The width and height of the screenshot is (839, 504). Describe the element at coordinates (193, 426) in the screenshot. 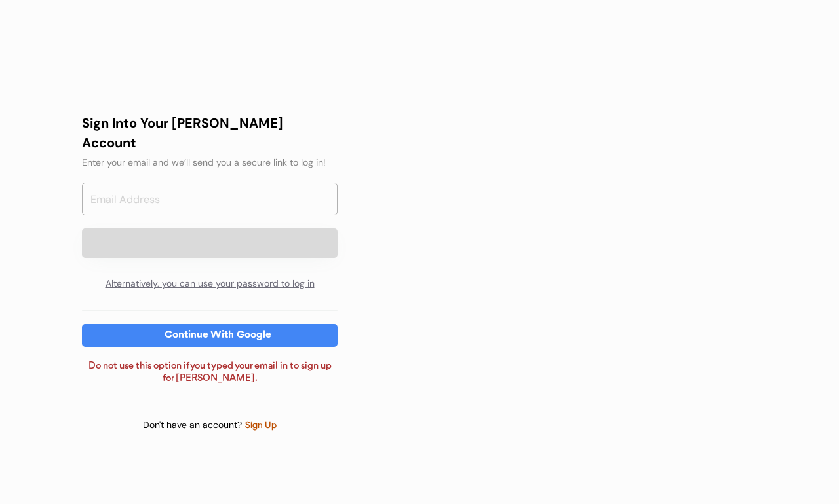

I see `div: Don't have an account?` at that location.